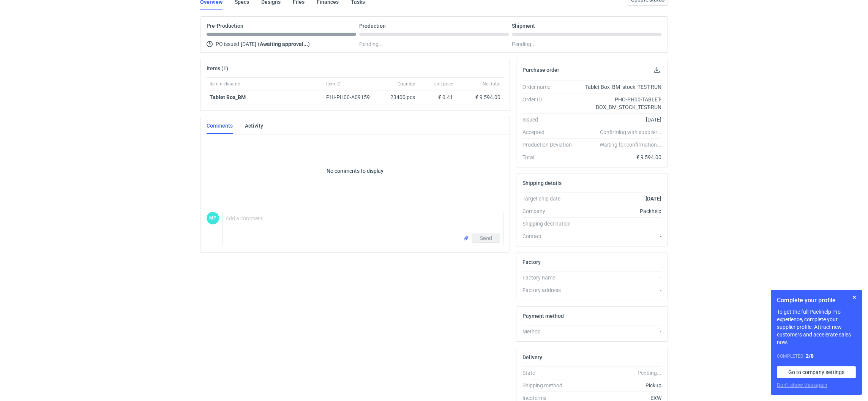  What do you see at coordinates (550, 103) in the screenshot?
I see `div: Order ID` at bounding box center [550, 103].